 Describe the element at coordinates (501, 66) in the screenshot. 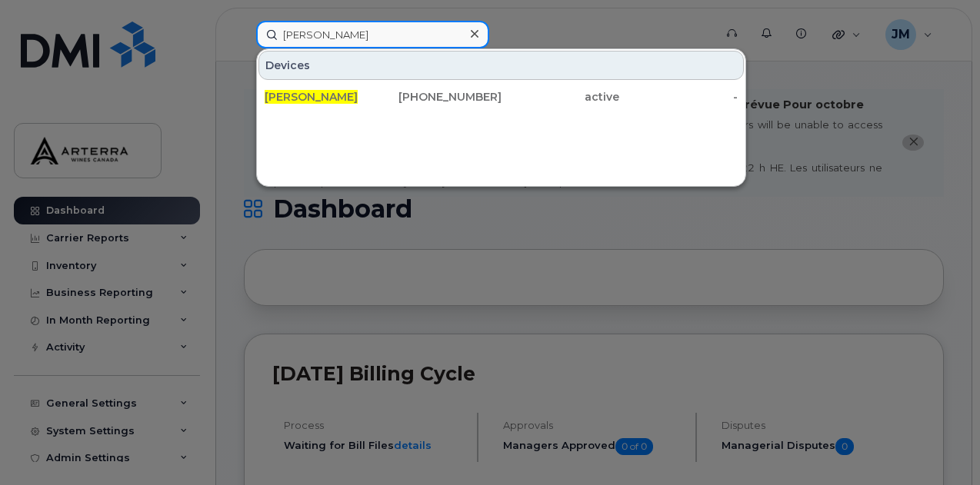

I see `div: Devices` at that location.